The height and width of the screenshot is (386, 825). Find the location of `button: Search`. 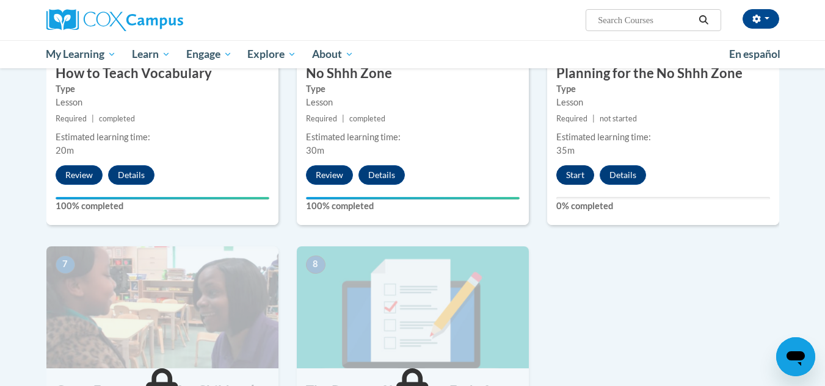

button: Search is located at coordinates (703, 20).